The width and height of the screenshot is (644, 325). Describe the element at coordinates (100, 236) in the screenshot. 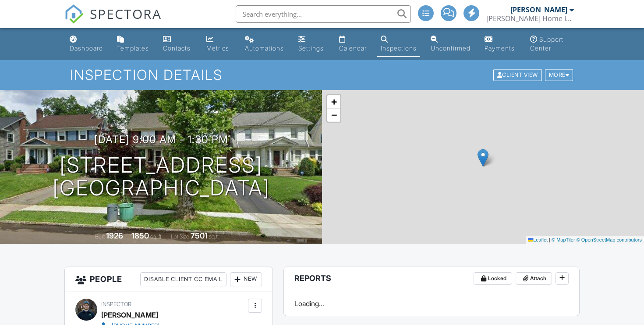

I see `span: Built` at that location.